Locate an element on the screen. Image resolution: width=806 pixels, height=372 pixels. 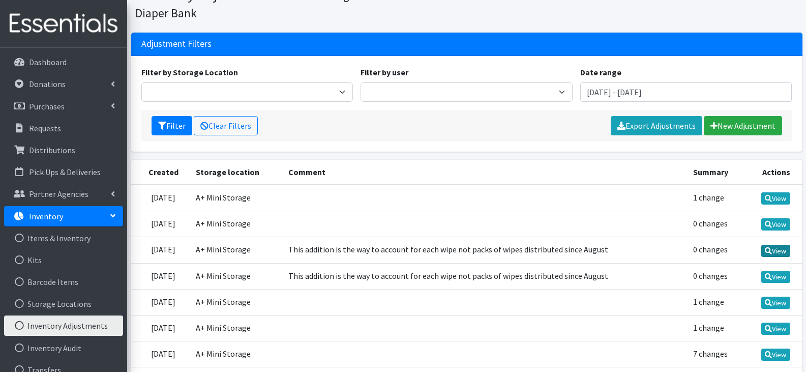
a: Donations is located at coordinates (64, 84).